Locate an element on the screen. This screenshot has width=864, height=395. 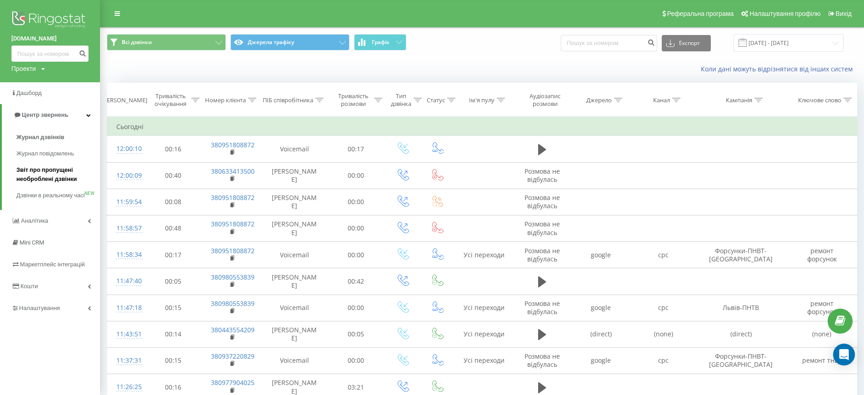
span: Маркетплейс інтеграцій is located at coordinates (52, 264).